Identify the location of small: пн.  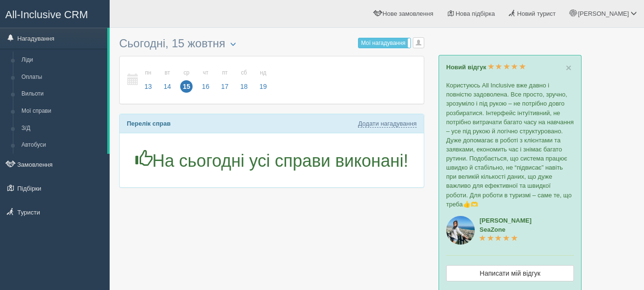
(149, 72).